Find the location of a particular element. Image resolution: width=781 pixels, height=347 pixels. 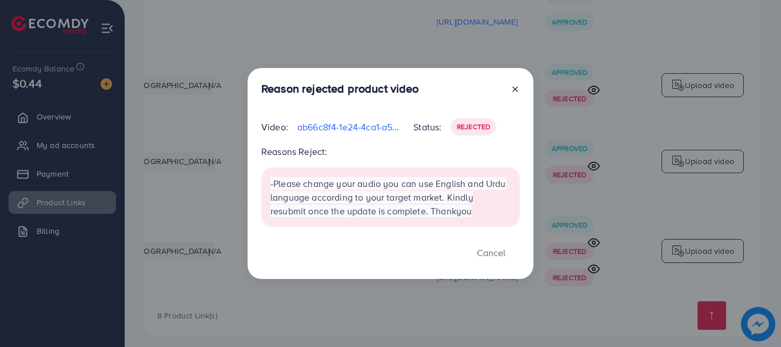

p: ab66c8f4-1e24-4ca1-a5e9-46da5c4c1e66-1760185115040.mp4 is located at coordinates (350, 127).